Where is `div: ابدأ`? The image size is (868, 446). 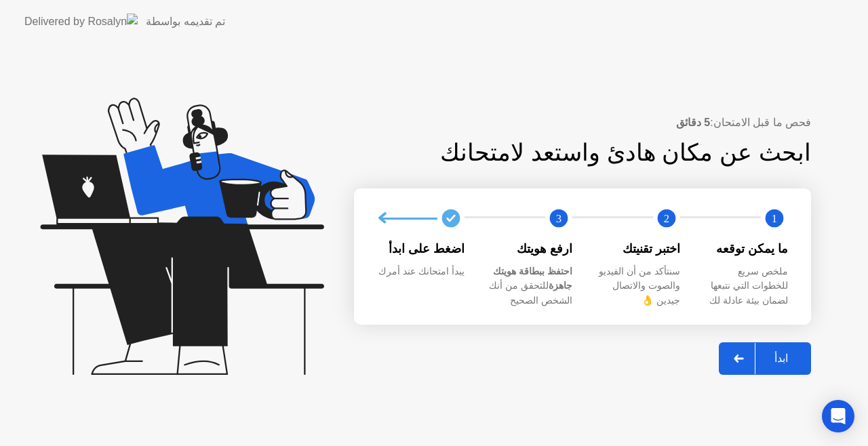 div: ابدأ is located at coordinates (781, 358).